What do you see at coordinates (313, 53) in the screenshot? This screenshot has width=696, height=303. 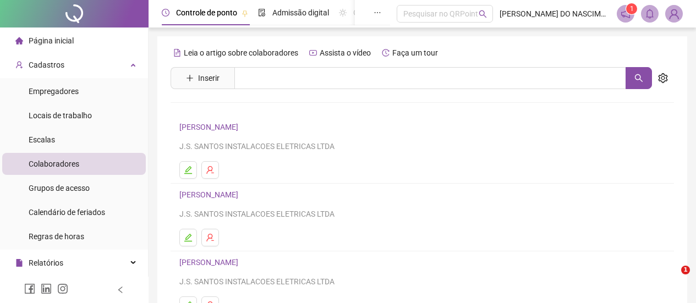 I see `span: youtube` at bounding box center [313, 53].